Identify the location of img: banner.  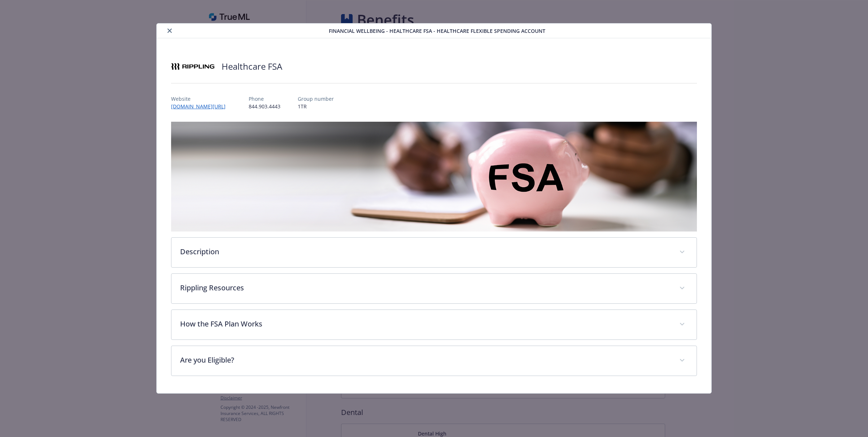
(434, 177).